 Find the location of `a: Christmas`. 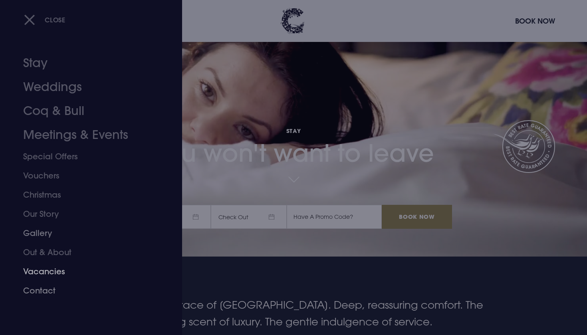

a: Christmas is located at coordinates (86, 195).